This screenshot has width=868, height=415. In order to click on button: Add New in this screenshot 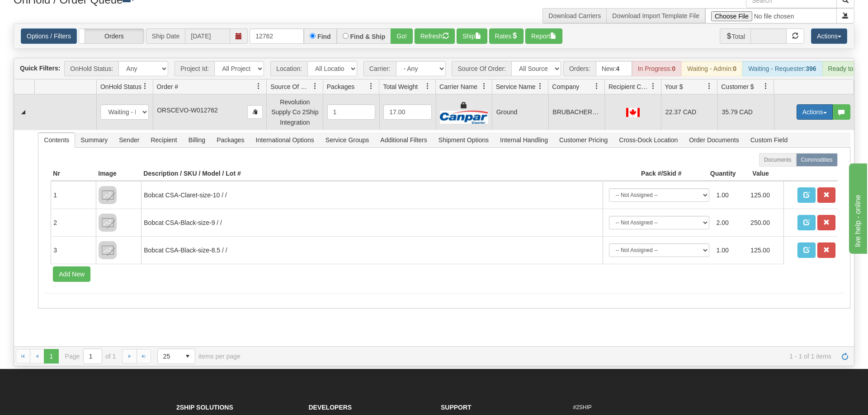, I will do `click(72, 274)`.